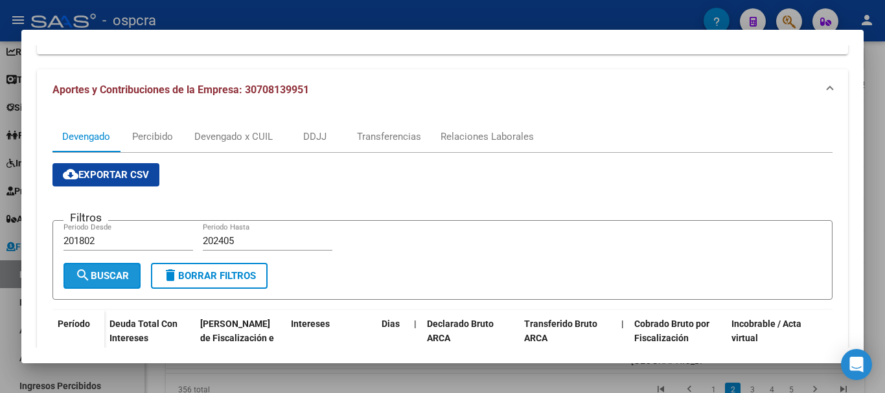 This screenshot has width=885, height=393. Describe the element at coordinates (209, 276) in the screenshot. I see `button: Borrar Filtros` at that location.